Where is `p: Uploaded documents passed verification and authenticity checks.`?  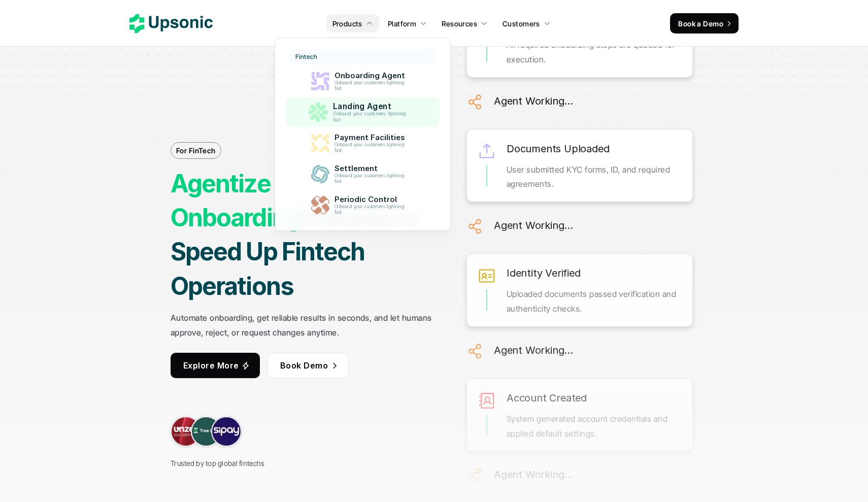 p: Uploaded documents passed verification and authenticity checks. is located at coordinates (594, 302).